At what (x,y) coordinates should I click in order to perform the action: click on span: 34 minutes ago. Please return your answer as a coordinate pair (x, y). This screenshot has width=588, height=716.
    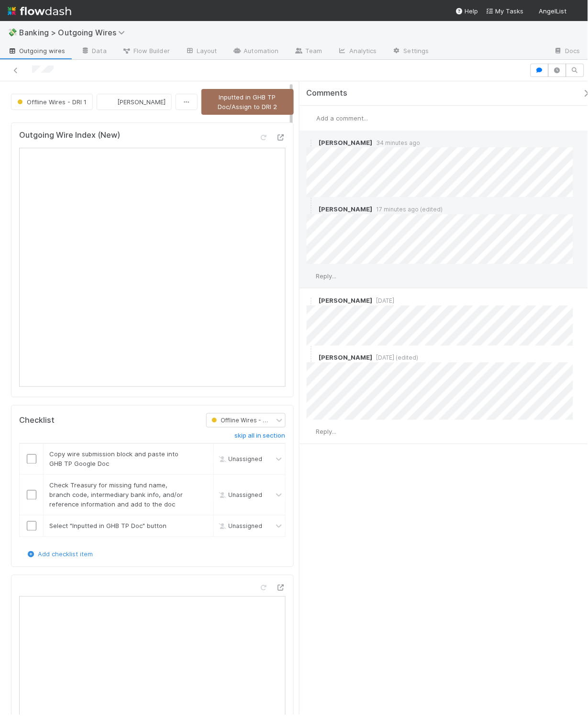
    Looking at the image, I should click on (396, 142).